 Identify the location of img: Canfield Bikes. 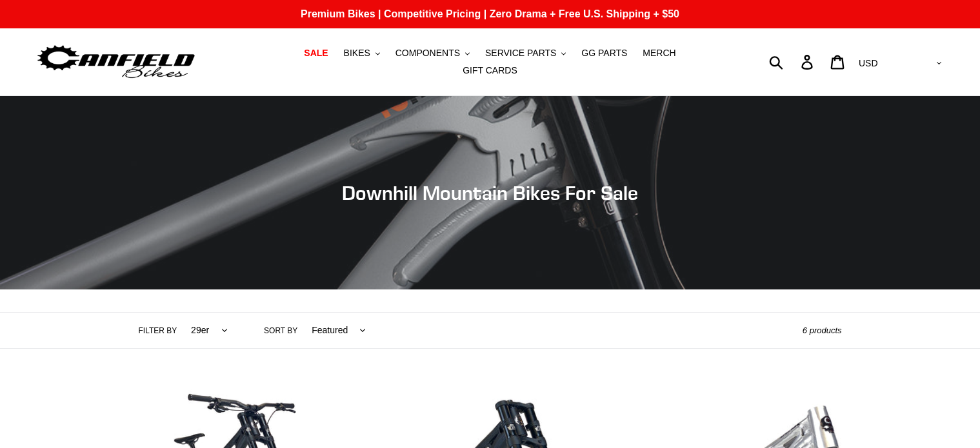
(116, 62).